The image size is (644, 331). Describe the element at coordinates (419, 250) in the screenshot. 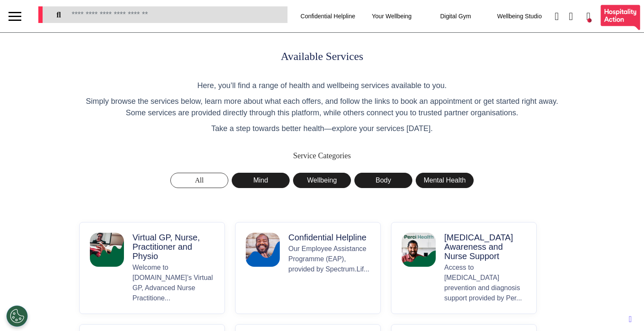

I see `img: Cancer Awareness and Nurse Support` at that location.